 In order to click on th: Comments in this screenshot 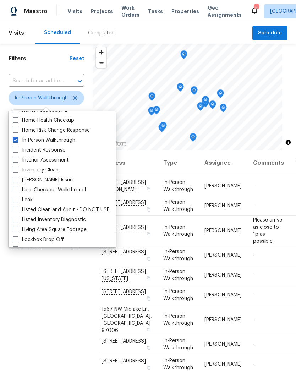, I will do `click(268, 163)`.